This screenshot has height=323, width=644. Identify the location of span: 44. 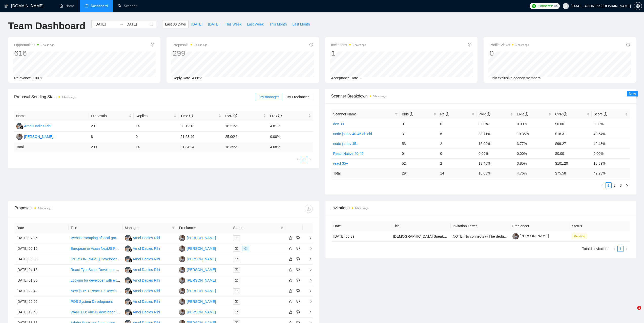
(556, 6).